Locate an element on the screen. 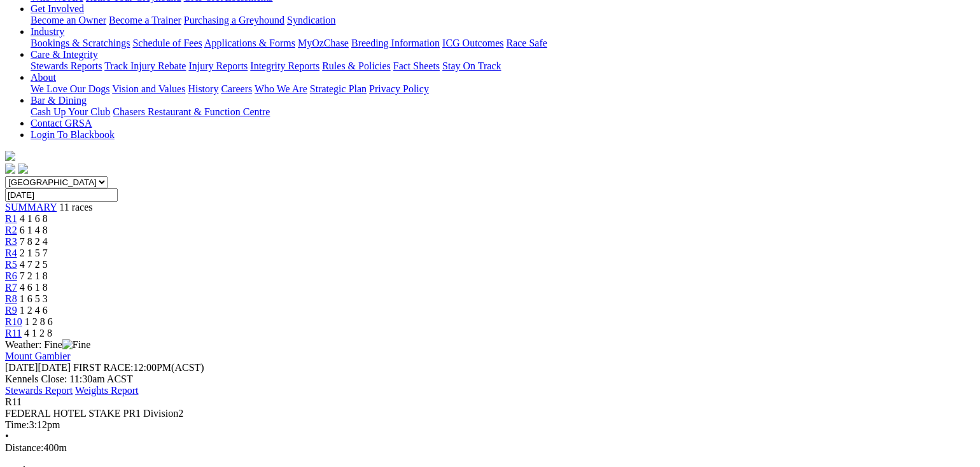 The height and width of the screenshot is (467, 980). a: R5 is located at coordinates (11, 264).